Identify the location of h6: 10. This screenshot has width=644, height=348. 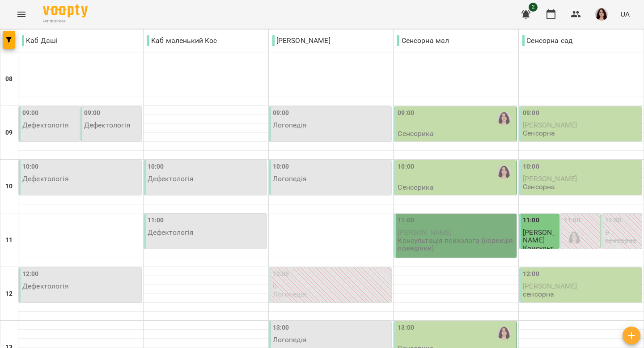
(9, 186).